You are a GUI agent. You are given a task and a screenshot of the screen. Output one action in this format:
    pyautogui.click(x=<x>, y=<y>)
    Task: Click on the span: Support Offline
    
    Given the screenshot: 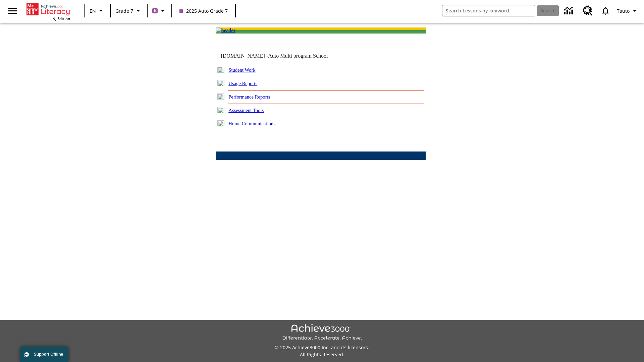 What is the action you would take?
    pyautogui.click(x=48, y=354)
    